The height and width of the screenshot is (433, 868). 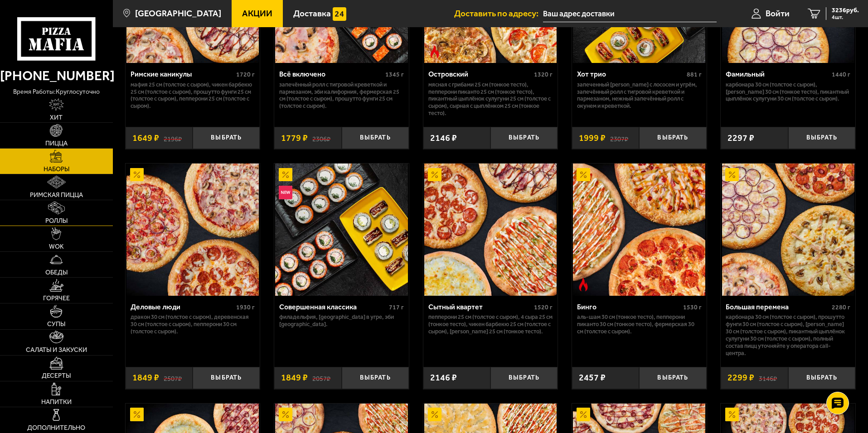 I want to click on span: 1440 г, so click(x=841, y=74).